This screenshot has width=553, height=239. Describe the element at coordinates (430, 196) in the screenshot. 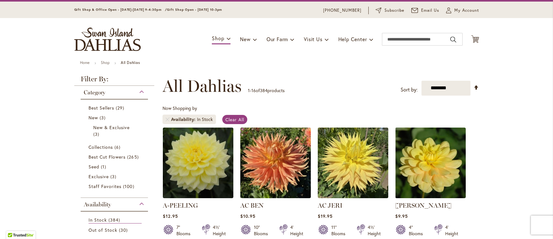

I see `a: AHOY MATEY` at that location.